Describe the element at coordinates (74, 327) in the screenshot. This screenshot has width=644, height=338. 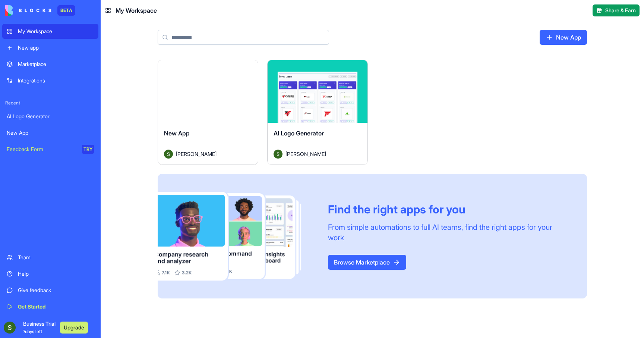
I see `button: Upgrade` at that location.